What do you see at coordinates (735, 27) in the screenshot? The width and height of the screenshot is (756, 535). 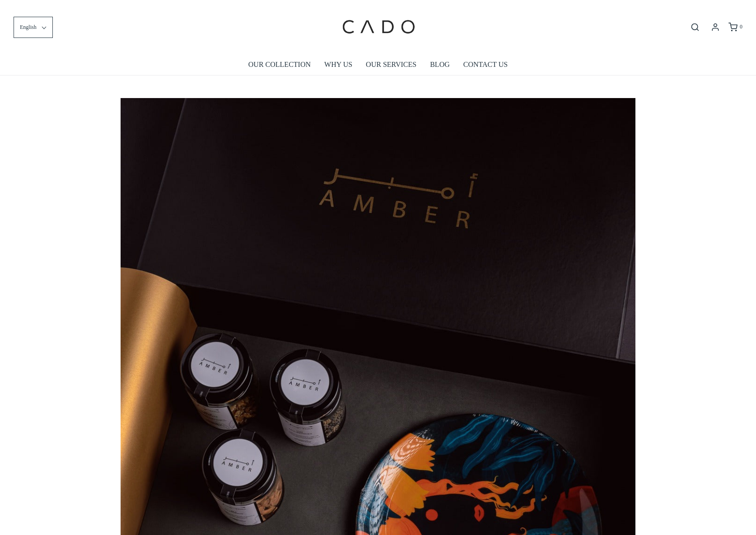 I see `a: 0` at bounding box center [735, 27].